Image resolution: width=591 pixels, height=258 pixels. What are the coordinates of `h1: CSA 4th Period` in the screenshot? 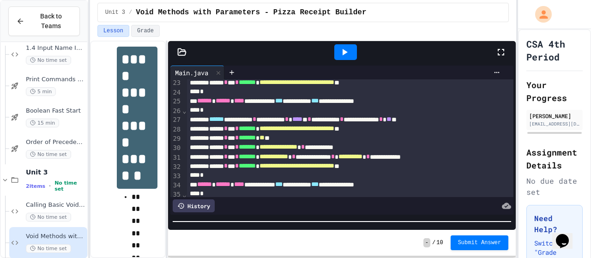 It's located at (554, 50).